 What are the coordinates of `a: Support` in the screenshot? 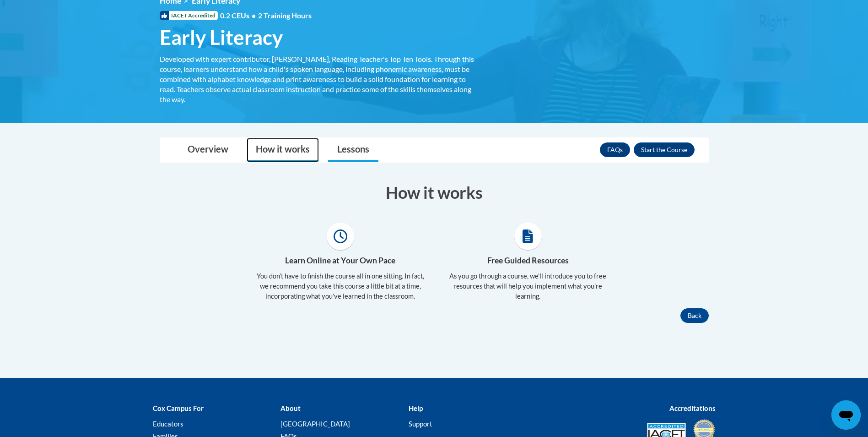 It's located at (420, 424).